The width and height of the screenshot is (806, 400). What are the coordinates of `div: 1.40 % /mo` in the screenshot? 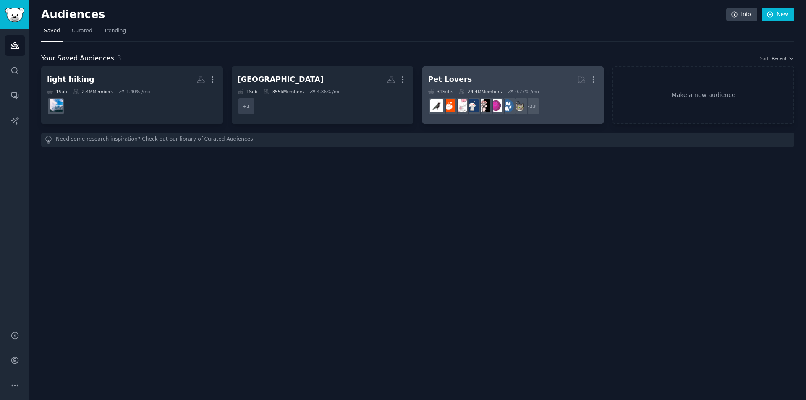 It's located at (138, 92).